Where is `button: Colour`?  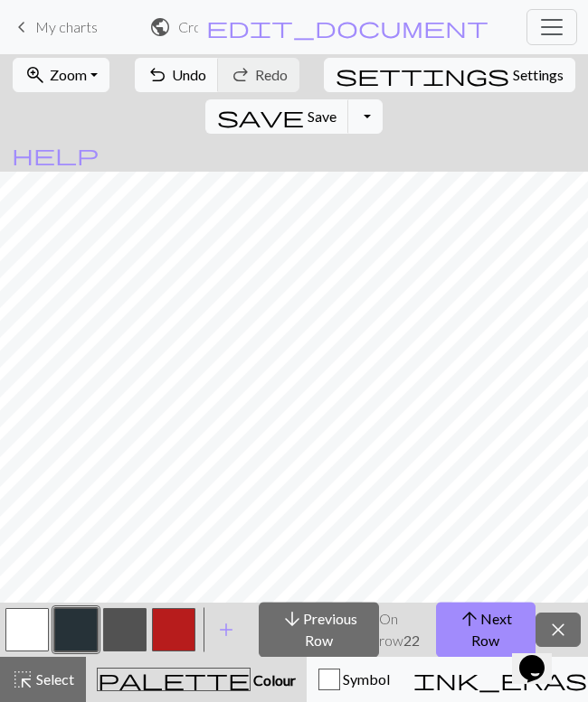
button: Colour is located at coordinates (196, 679).